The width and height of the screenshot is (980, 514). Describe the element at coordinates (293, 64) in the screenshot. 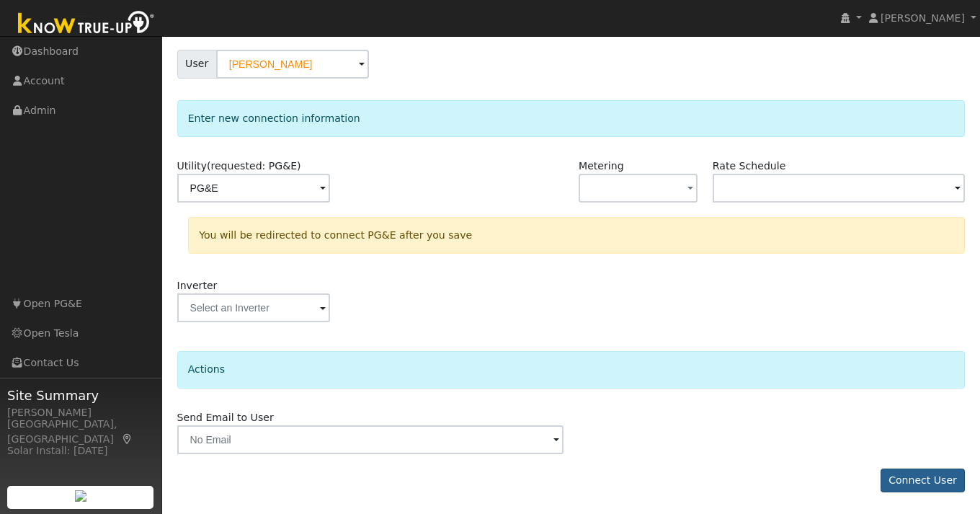

I see `input: Select a User` at that location.